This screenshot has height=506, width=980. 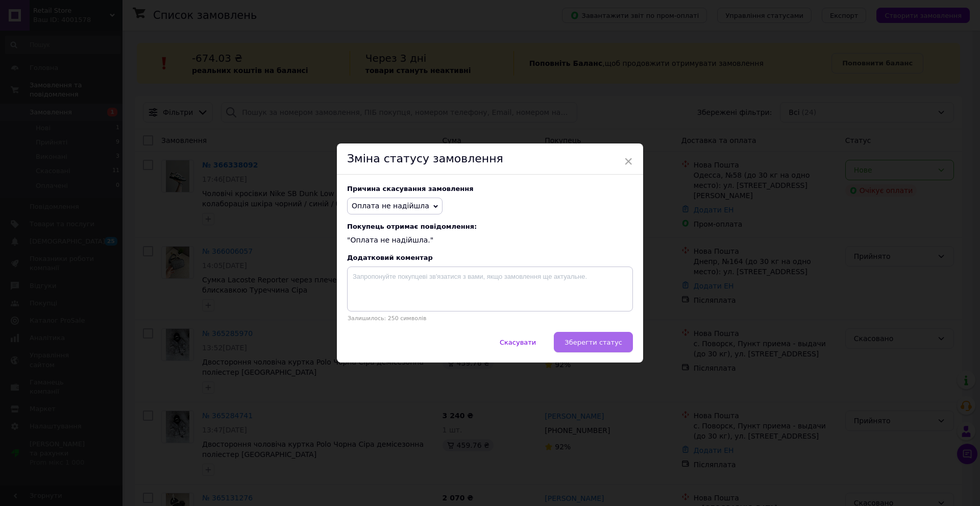 What do you see at coordinates (490, 159) in the screenshot?
I see `div: Зміна статусу замовлення` at bounding box center [490, 159].